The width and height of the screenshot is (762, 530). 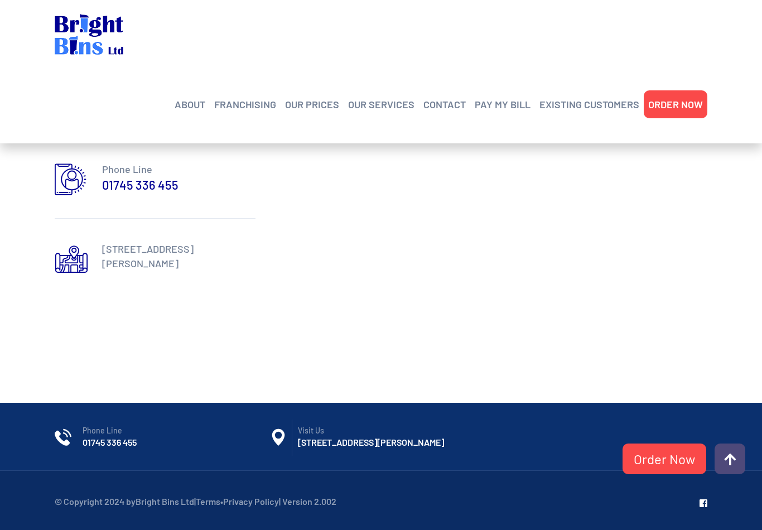 I want to click on a: CONTACT, so click(x=445, y=104).